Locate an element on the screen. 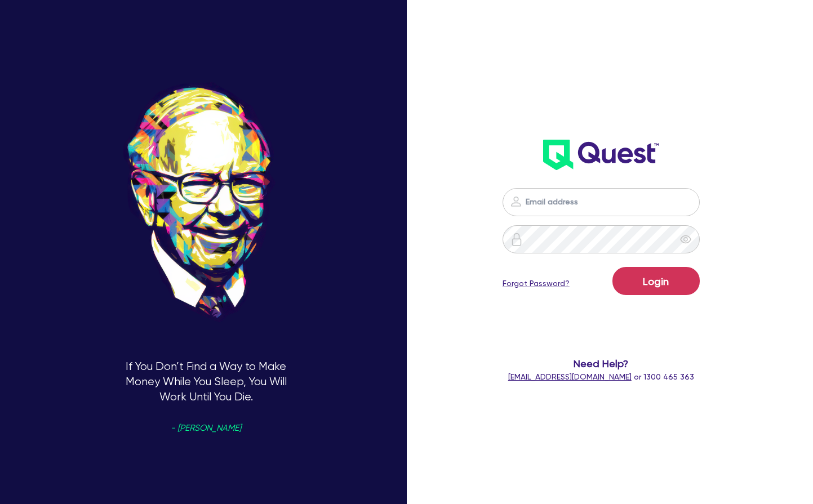 This screenshot has height=504, width=813. img: wH2k97JdezQIQAAAABJRU5ErkJggg== is located at coordinates (601, 155).